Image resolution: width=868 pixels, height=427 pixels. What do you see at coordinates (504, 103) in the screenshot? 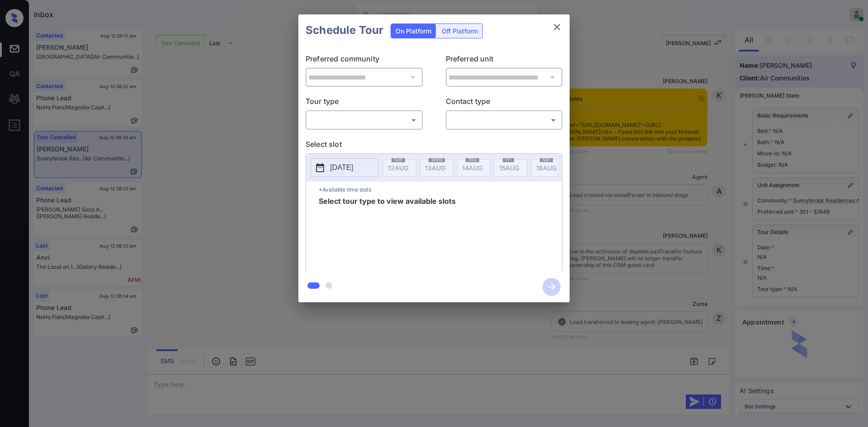
I see `p: Contact type` at bounding box center [504, 103].